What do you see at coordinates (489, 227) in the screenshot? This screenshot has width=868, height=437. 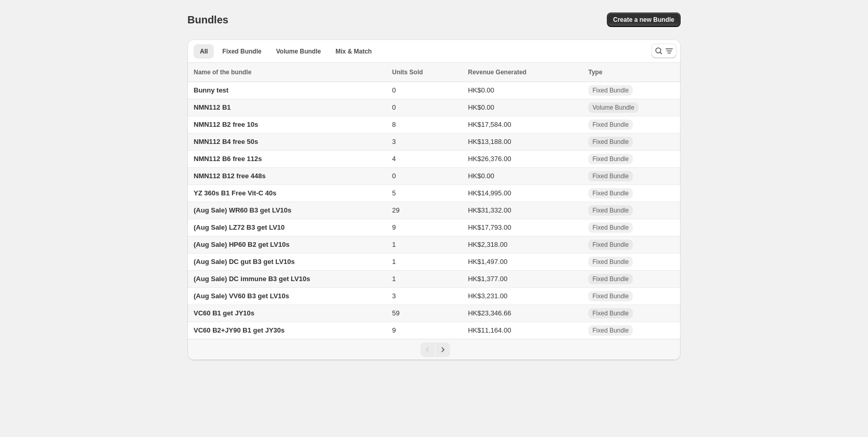 I see `span: HK$17,793.00` at bounding box center [489, 227].